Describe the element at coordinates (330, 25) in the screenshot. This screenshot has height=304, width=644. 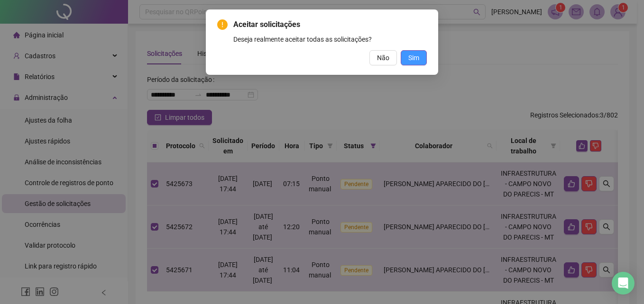
I see `span: Aceitar solicitações` at that location.